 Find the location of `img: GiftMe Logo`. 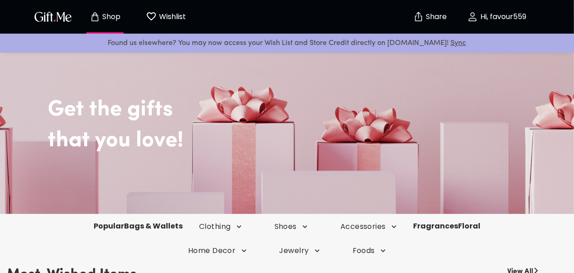

img: GiftMe Logo is located at coordinates (53, 16).